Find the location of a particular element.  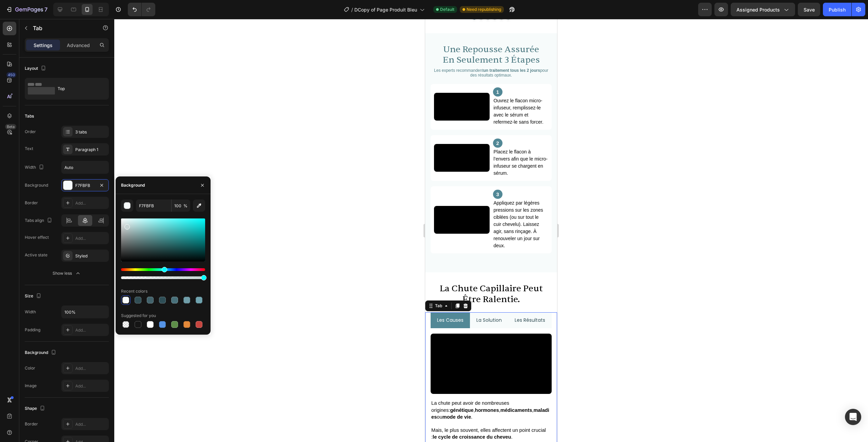

div: Hue is located at coordinates (163, 270).